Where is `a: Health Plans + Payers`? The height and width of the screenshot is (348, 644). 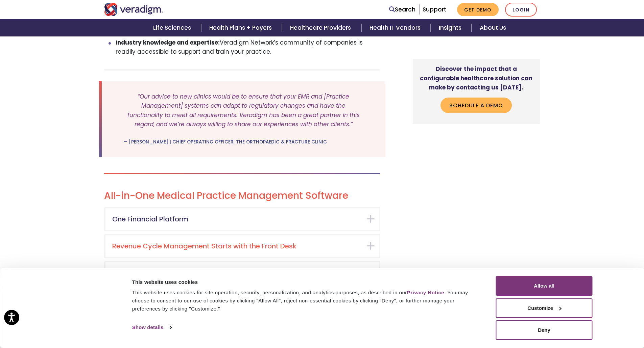 a: Health Plans + Payers is located at coordinates (242, 28).